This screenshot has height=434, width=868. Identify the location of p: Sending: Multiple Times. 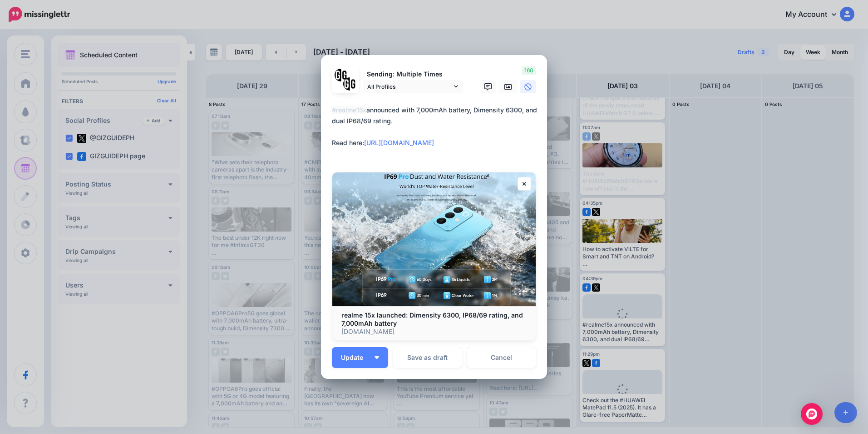
(413, 74).